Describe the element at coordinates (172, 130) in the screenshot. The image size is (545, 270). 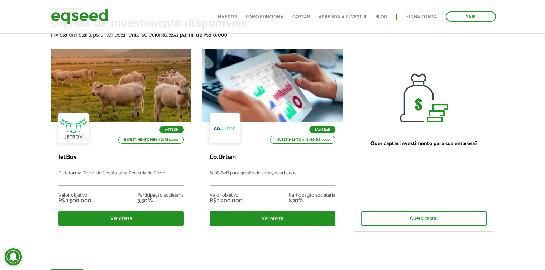
I see `p: Agtech` at that location.